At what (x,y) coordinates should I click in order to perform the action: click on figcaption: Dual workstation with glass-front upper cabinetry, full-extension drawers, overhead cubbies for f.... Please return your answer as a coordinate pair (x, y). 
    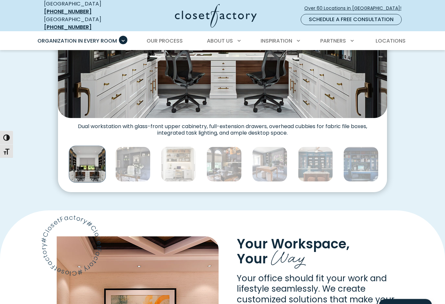
    Looking at the image, I should click on (222, 128).